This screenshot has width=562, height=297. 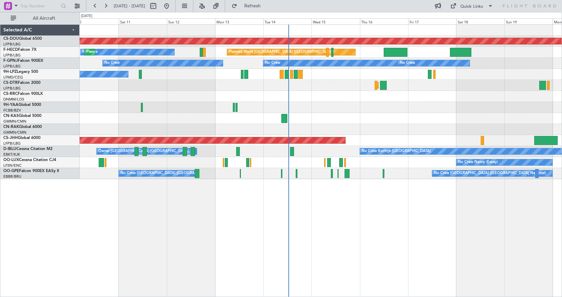 What do you see at coordinates (384, 21) in the screenshot?
I see `div: Thu 16` at bounding box center [384, 21].